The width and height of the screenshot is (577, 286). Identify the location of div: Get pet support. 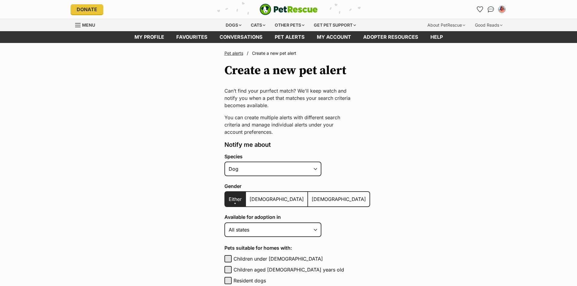
(335, 25).